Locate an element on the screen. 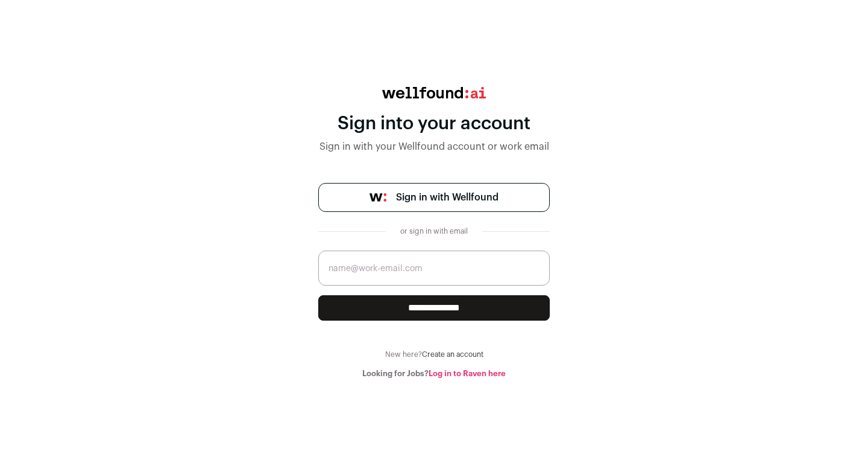  div: Sign in with your Wellfound account or work email is located at coordinates (434, 147).